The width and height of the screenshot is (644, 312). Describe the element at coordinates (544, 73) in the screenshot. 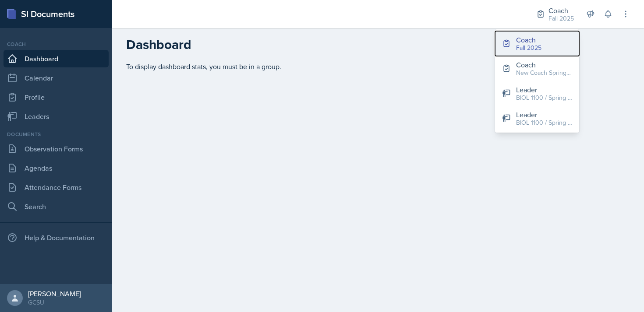

I see `div: New Coach Spring 25 / Spring 2025` at that location.